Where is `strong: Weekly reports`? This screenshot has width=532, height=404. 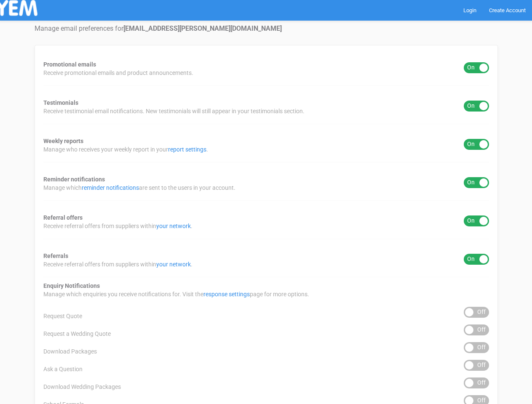
strong: Weekly reports is located at coordinates (63, 141).